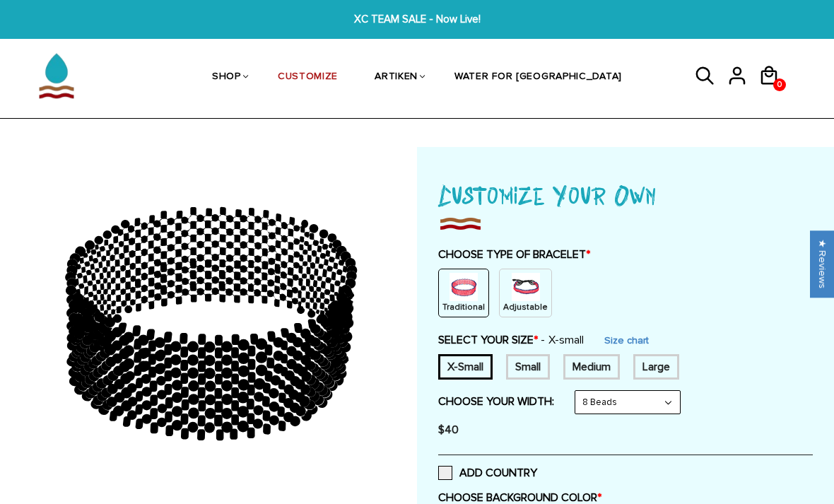  What do you see at coordinates (626, 340) in the screenshot?
I see `a: Size chart` at bounding box center [626, 340].